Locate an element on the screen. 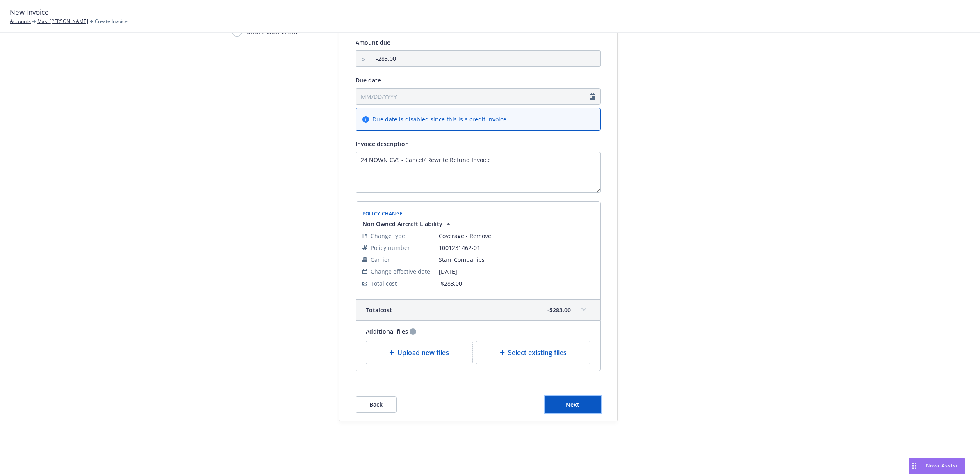  span: Upload new files is located at coordinates (423, 352).